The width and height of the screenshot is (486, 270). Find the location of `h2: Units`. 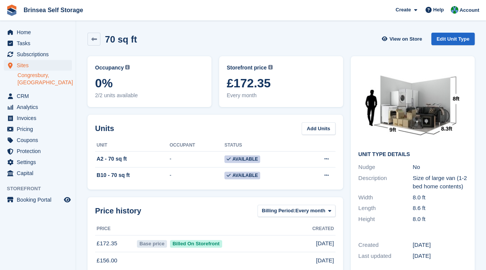

h2: Units is located at coordinates (105, 129).